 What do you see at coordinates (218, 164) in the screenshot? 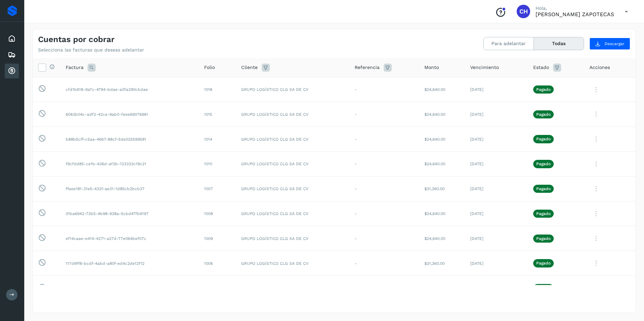
I see `td: 1010` at bounding box center [218, 164].